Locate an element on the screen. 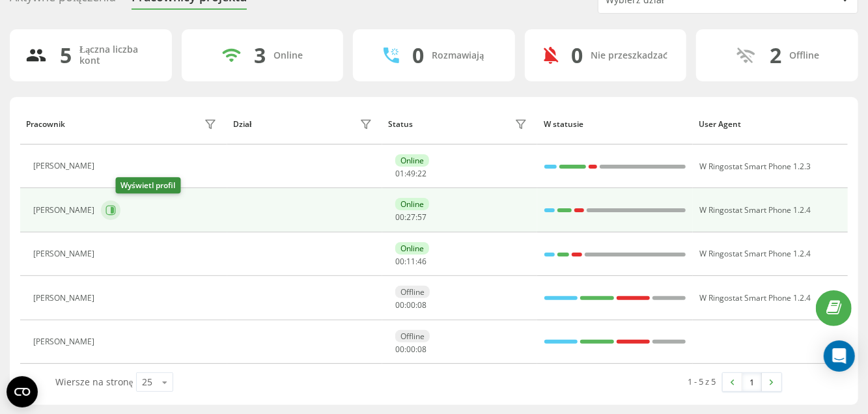  span: 11 is located at coordinates (411, 261).